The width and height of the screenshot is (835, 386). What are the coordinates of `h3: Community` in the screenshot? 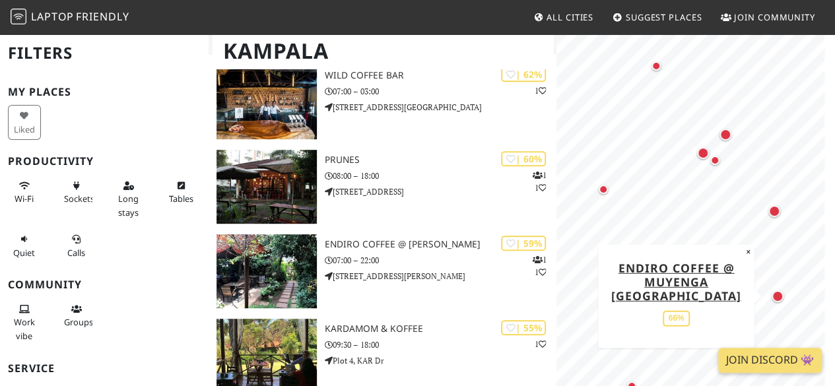 It's located at (104, 285).